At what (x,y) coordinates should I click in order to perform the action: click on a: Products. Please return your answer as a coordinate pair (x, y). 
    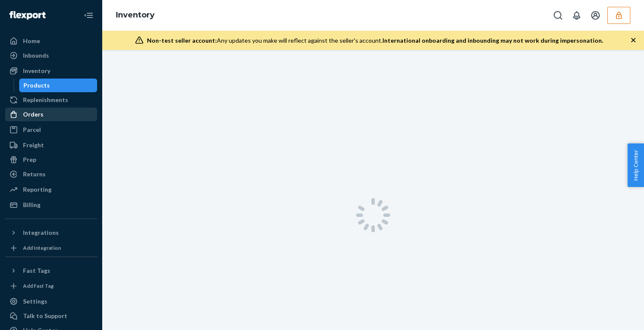
    Looking at the image, I should click on (58, 86).